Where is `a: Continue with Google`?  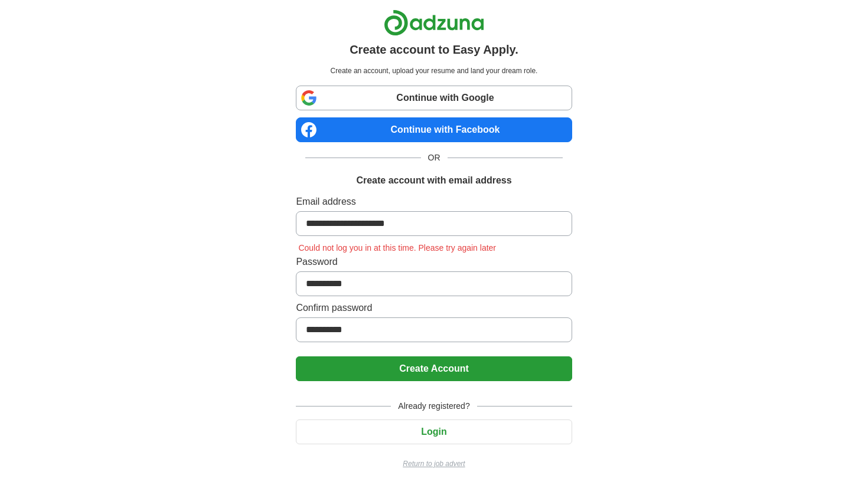
a: Continue with Google is located at coordinates (433, 98).